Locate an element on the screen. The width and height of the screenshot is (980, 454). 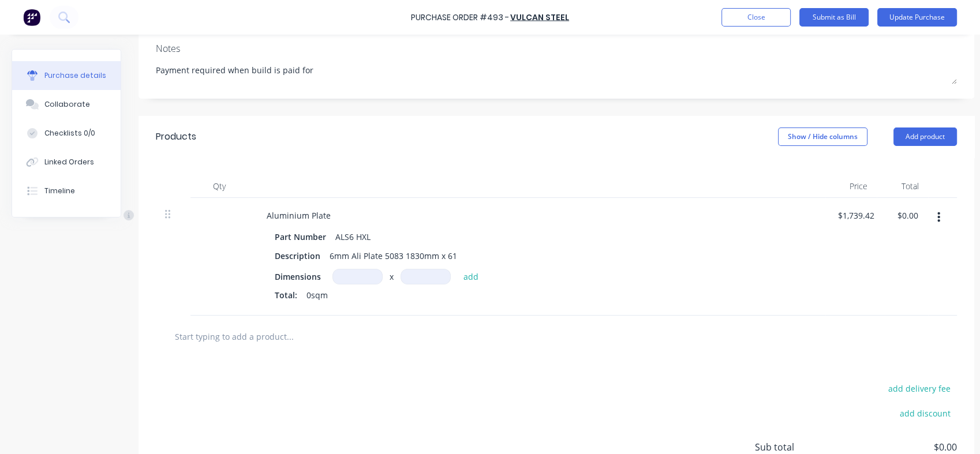
button: Add product is located at coordinates (925, 137).